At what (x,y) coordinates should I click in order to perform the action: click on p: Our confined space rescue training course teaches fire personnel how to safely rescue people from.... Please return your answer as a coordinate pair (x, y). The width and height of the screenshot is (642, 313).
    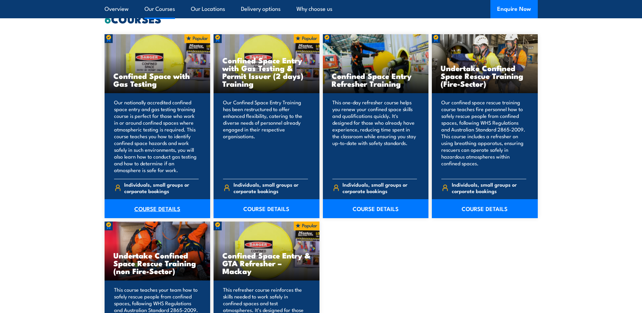
    Looking at the image, I should click on (484, 136).